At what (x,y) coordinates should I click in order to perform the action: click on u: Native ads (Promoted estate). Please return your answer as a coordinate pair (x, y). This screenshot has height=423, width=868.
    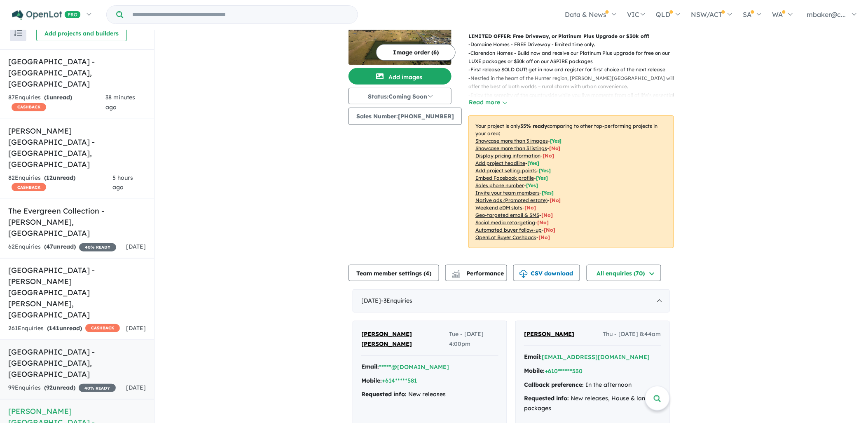
    Looking at the image, I should click on (511, 200).